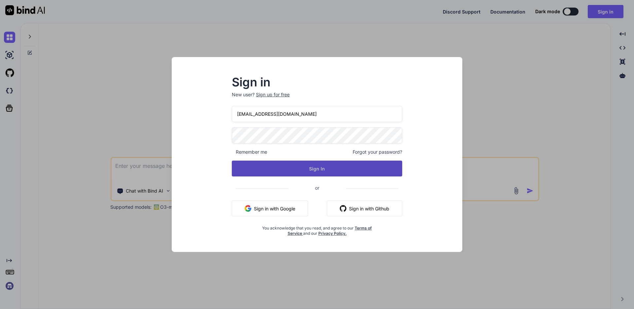  I want to click on button: Sign in with Google, so click(270, 209).